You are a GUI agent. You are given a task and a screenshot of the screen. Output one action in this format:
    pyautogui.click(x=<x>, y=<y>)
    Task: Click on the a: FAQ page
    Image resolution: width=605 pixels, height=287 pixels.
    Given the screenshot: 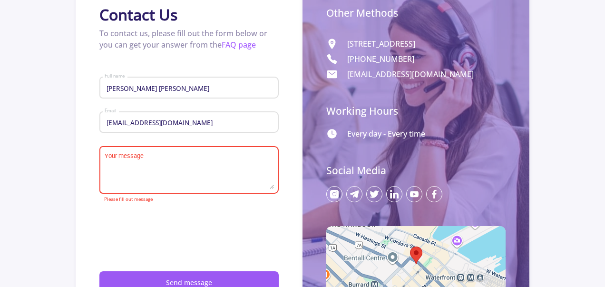 What is the action you would take?
    pyautogui.click(x=239, y=45)
    